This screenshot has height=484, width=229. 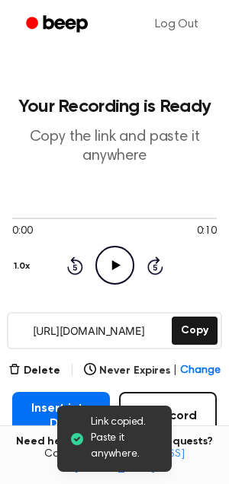 I want to click on button: Copy, so click(x=194, y=331).